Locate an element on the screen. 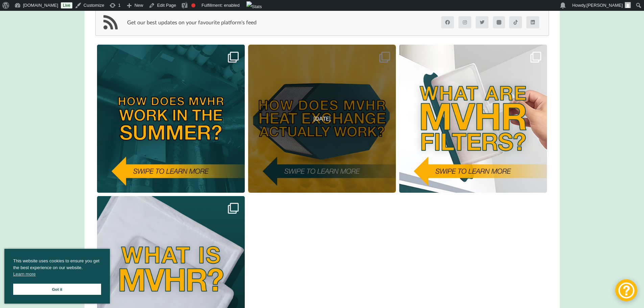 The width and height of the screenshot is (644, 308). img: How Does MVHR Work In Summer? is located at coordinates (171, 118).